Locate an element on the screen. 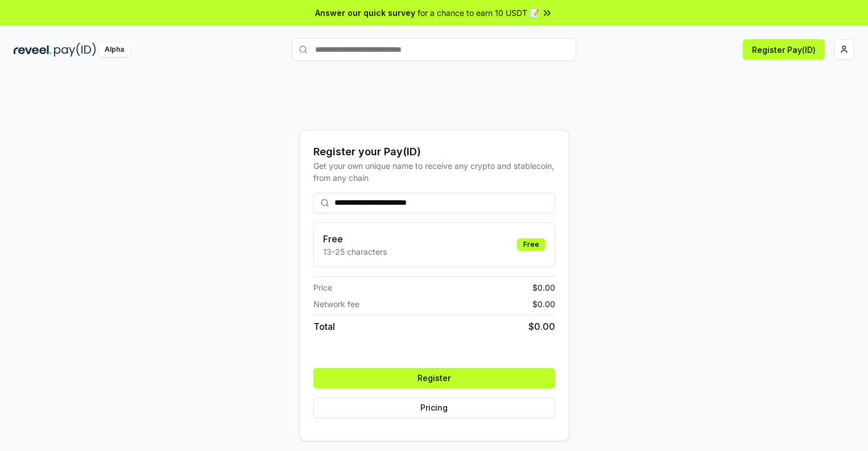 This screenshot has width=868, height=451. div: Get your own unique name to receive any crypto and stablecoin, from any chain is located at coordinates (434, 171).